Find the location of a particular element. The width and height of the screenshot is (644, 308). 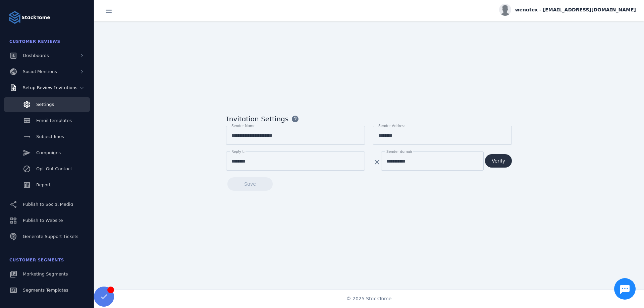

span: Dashboards is located at coordinates (36, 55).